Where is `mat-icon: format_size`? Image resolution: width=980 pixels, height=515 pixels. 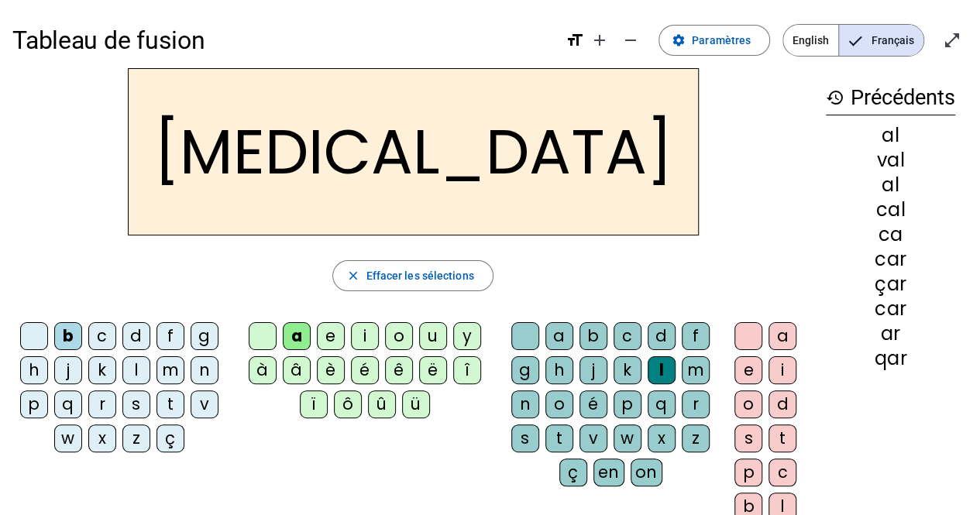 mat-icon: format_size is located at coordinates (575, 40).